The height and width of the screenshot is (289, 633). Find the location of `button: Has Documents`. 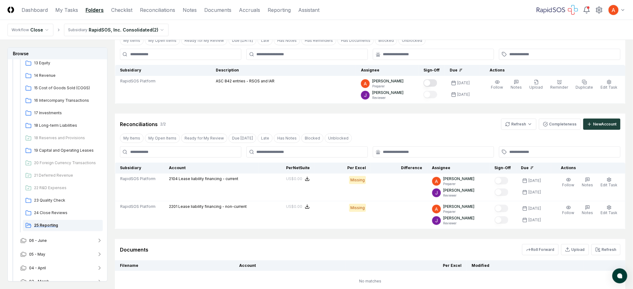

button: Has Documents is located at coordinates (356, 41).